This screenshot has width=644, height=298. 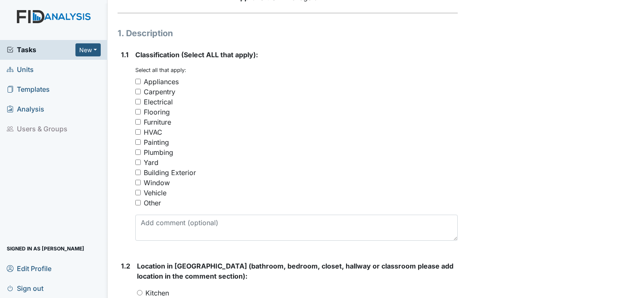 I want to click on input: Other, so click(x=138, y=203).